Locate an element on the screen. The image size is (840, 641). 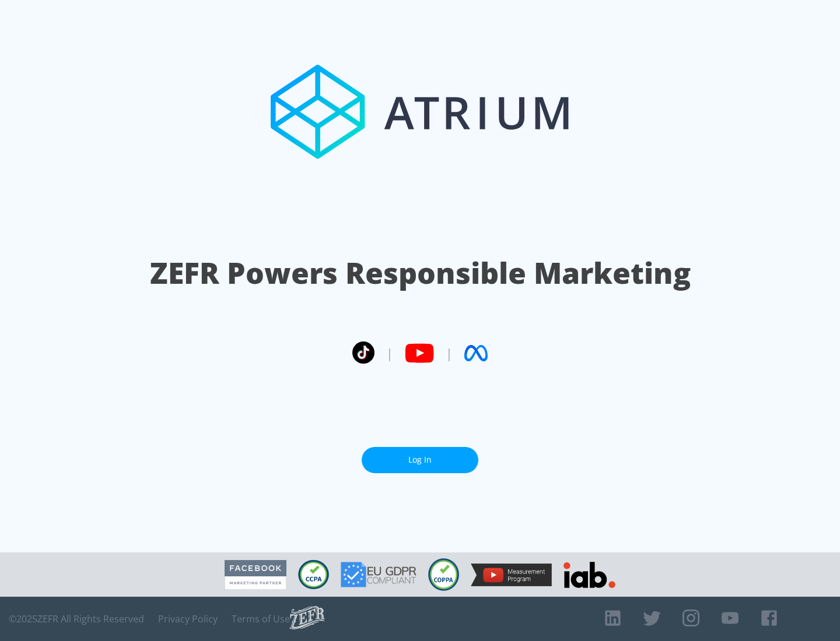
img: IAB is located at coordinates (589, 574).